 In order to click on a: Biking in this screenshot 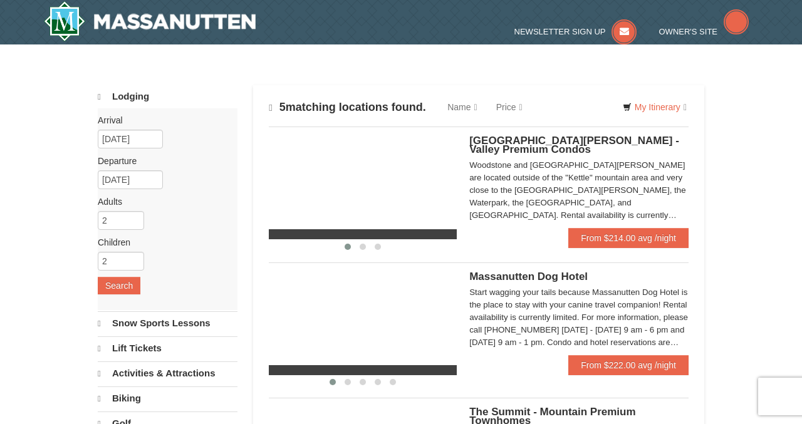, I will do `click(167, 398)`.